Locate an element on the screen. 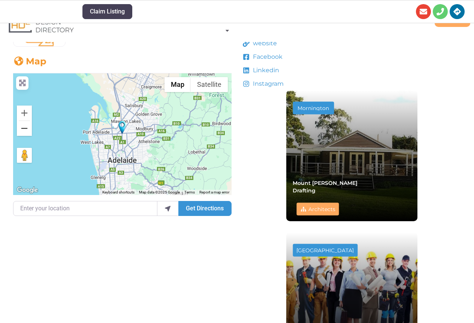 This screenshot has width=474, height=323. span: Instagram is located at coordinates (267, 84).